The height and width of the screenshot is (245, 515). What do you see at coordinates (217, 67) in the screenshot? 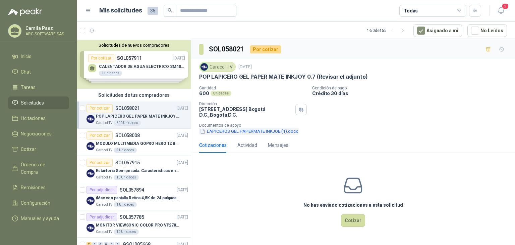
I see `div: Caracol TV` at bounding box center [217, 67].